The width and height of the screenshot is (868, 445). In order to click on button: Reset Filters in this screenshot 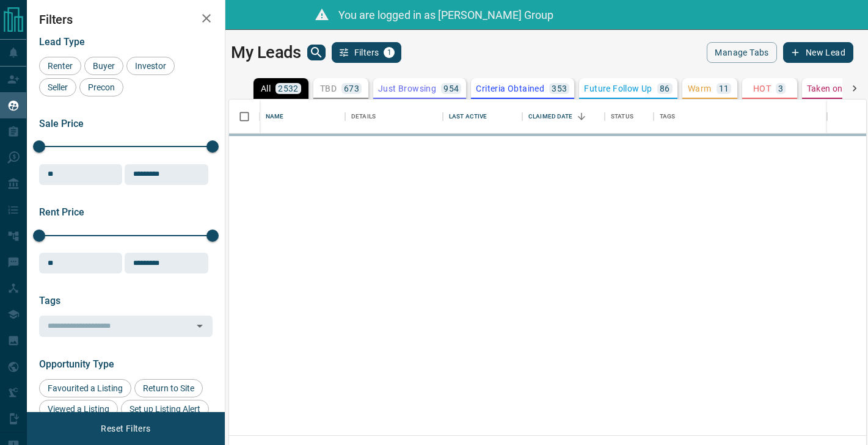, I will do `click(125, 428)`.